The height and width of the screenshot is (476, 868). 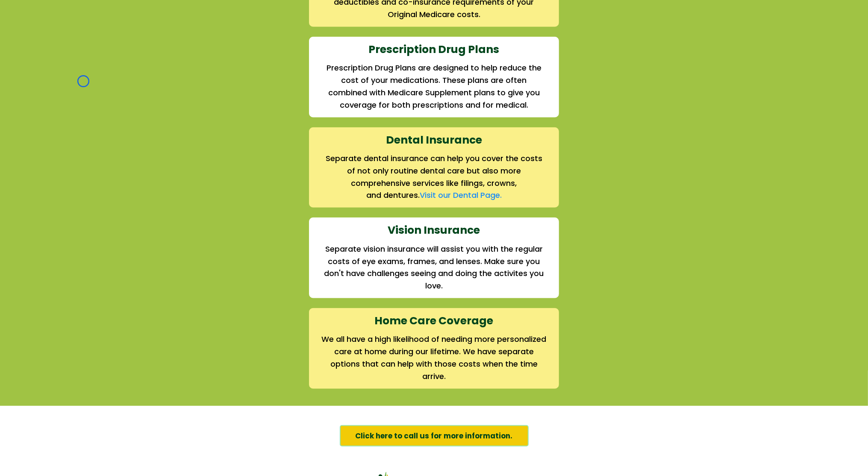 What do you see at coordinates (434, 436) in the screenshot?
I see `a: Click here to call us for more information.` at bounding box center [434, 436].